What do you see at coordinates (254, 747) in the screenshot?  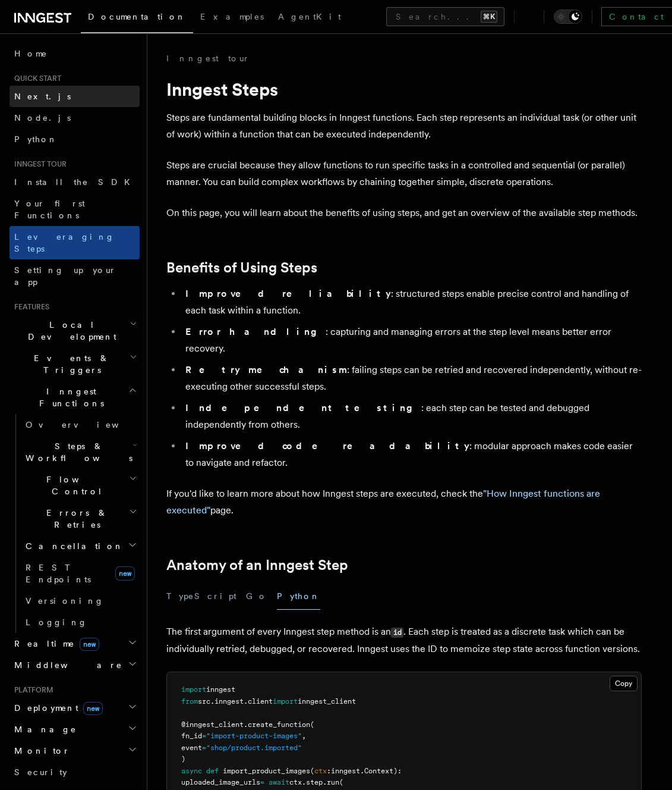 I see `span: "shop/product.imported"` at bounding box center [254, 747].